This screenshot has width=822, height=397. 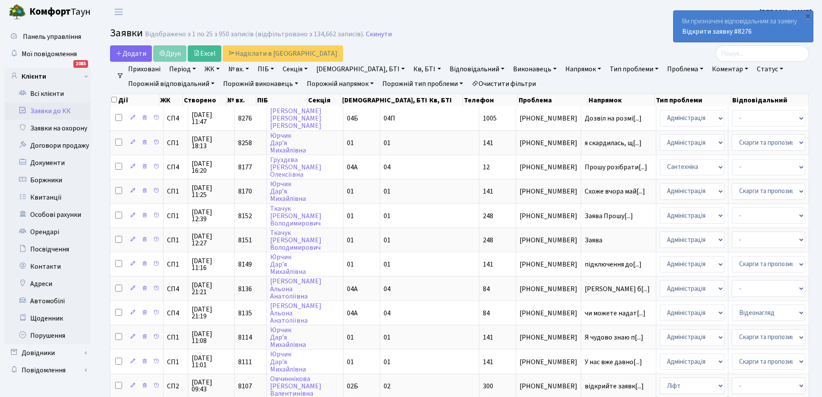 What do you see at coordinates (245, 167) in the screenshot?
I see `span: 8177` at bounding box center [245, 167].